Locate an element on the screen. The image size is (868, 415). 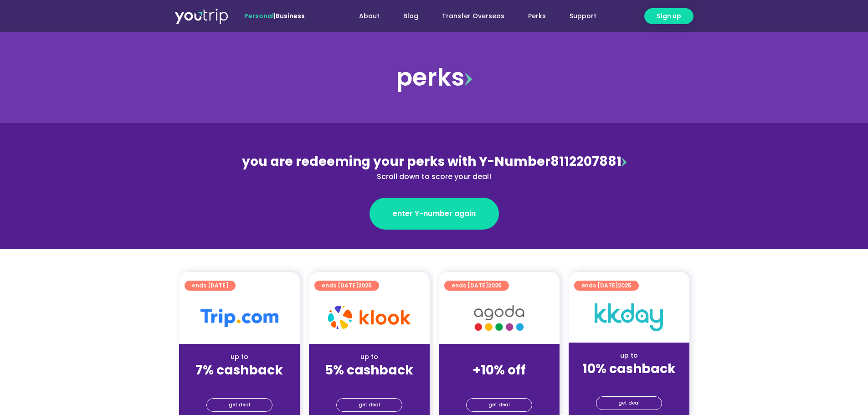
strong: 7% cashback is located at coordinates (239, 370).